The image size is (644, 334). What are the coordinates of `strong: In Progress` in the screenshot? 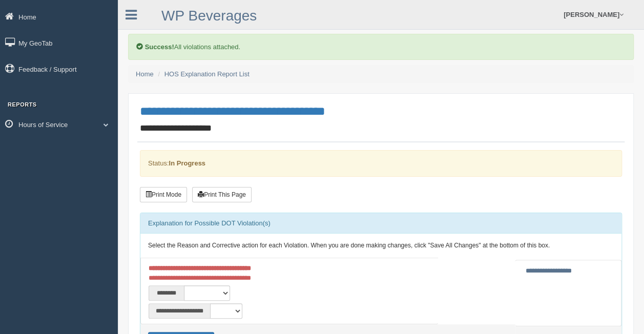 It's located at (187, 163).